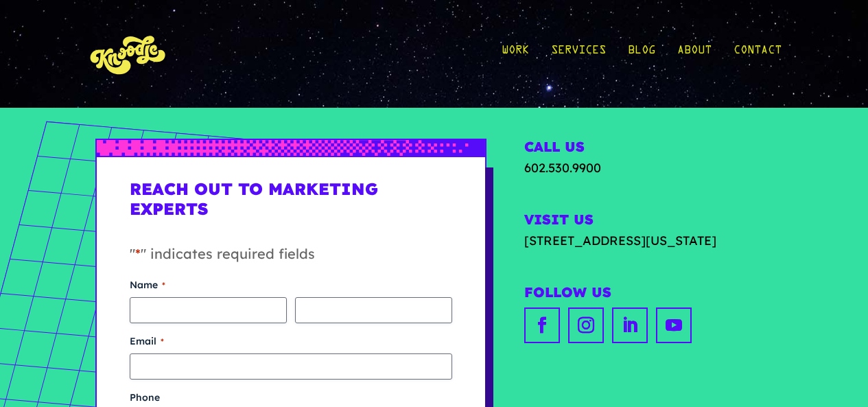 The width and height of the screenshot is (868, 407). I want to click on a: Contact, so click(758, 53).